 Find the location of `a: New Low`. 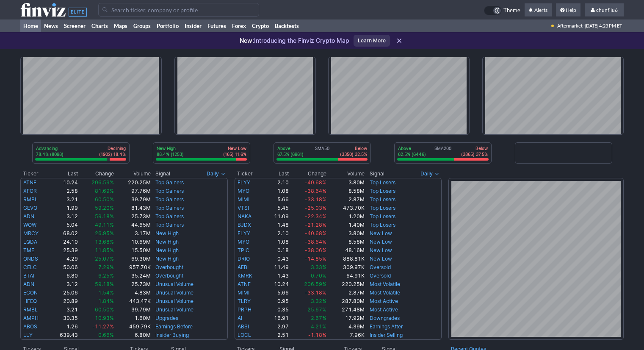

a: New Low is located at coordinates (381, 233).